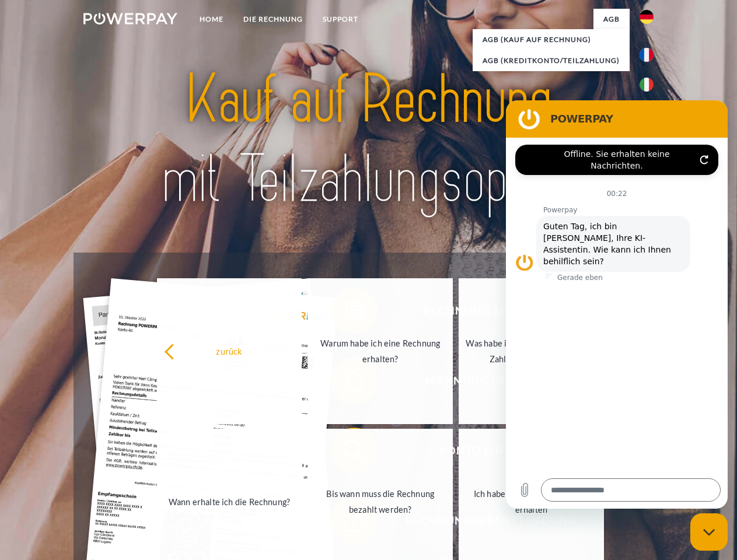  Describe the element at coordinates (111, 59) in the screenshot. I see `label: Offline. Sie erhalten keine Nachrichten.` at that location.